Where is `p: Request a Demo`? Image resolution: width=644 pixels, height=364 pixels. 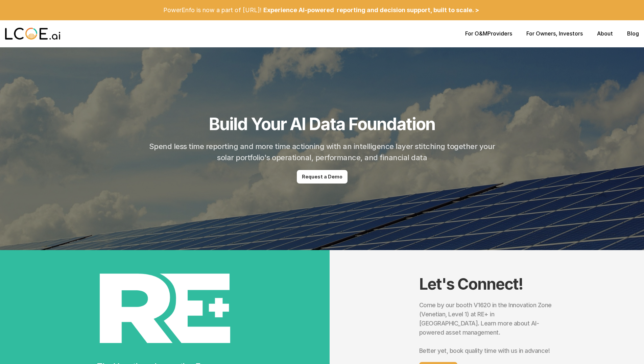 p: Request a Demo is located at coordinates (322, 177).